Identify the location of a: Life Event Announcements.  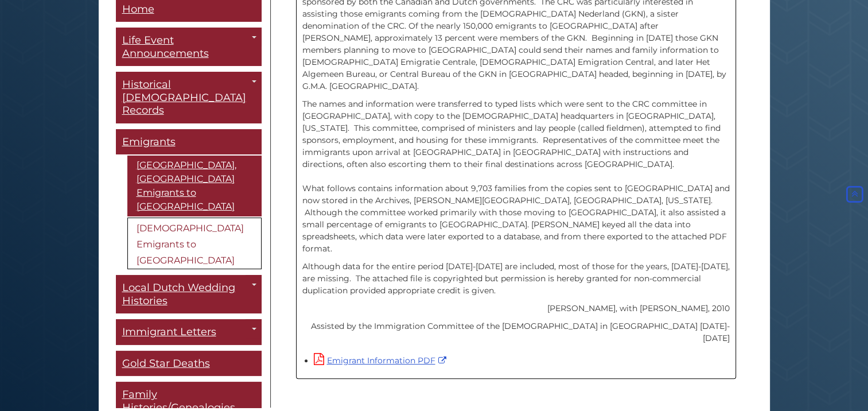
(189, 46).